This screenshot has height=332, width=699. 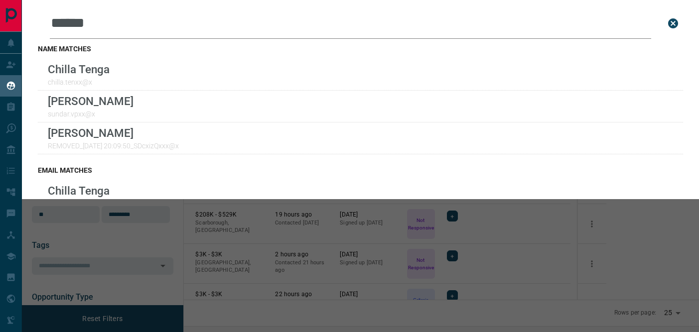 What do you see at coordinates (91, 114) in the screenshot?
I see `p: sundar.vpxx@x` at bounding box center [91, 114].